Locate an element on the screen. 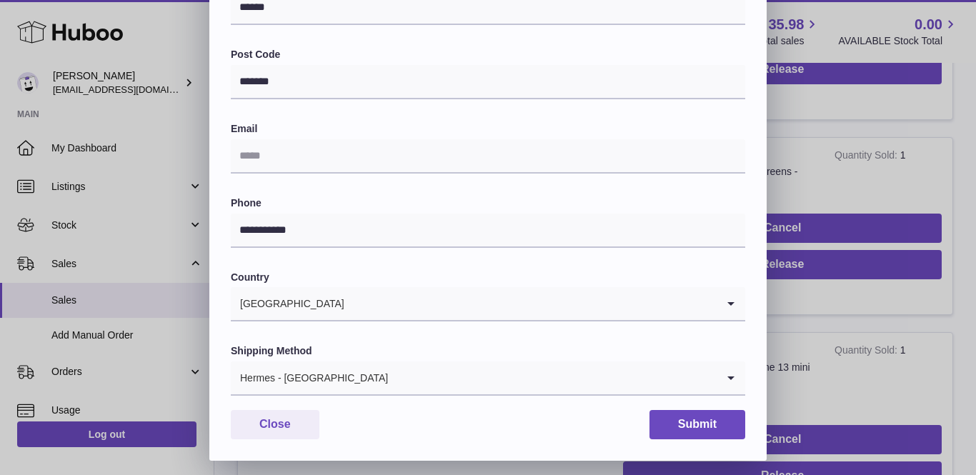 The height and width of the screenshot is (475, 976). label: Post Code is located at coordinates (488, 54).